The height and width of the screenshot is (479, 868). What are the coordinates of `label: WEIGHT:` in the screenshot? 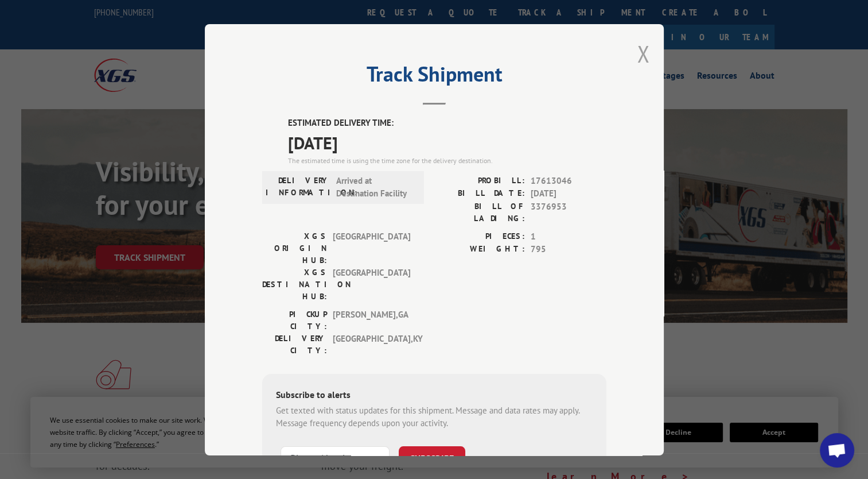 It's located at (479, 249).